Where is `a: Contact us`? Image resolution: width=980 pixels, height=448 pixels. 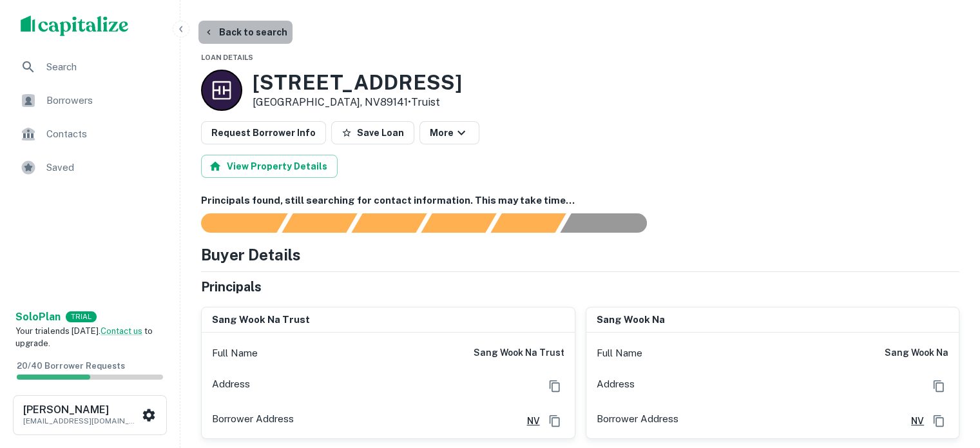 a: Contact us is located at coordinates (121, 331).